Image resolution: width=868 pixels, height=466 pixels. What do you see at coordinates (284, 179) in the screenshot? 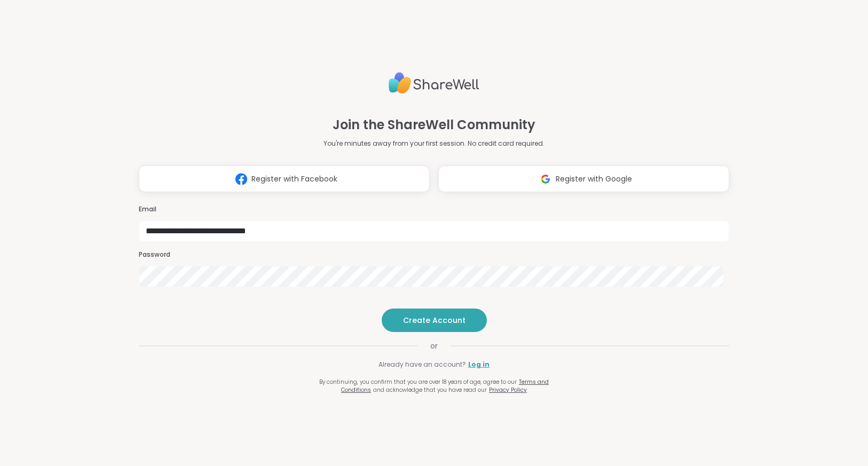
I see `button: Register with Facebook` at bounding box center [284, 179].